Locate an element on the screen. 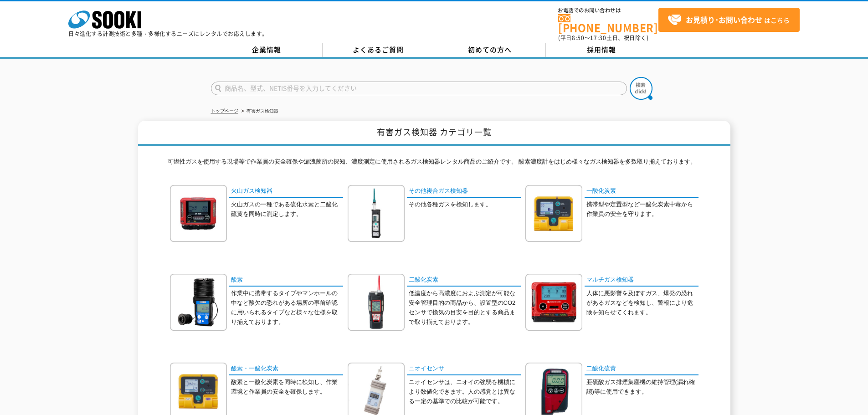  a: お見積り･お問い合わせはこちら is located at coordinates (729, 20).